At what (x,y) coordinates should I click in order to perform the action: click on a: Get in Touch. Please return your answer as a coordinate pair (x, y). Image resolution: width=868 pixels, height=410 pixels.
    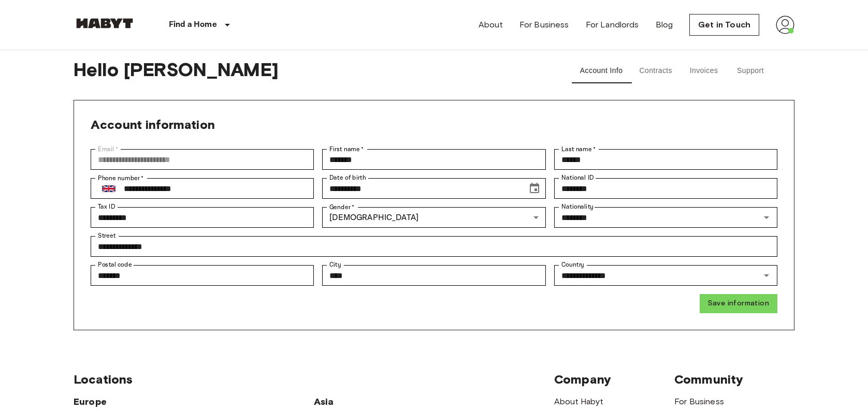
    Looking at the image, I should click on (724, 25).